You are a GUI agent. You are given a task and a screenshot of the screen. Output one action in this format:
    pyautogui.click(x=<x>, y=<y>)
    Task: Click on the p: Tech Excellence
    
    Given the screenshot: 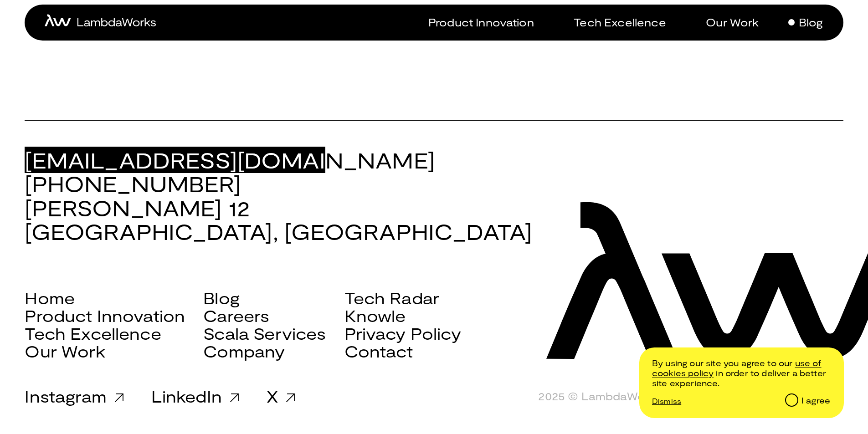 What is the action you would take?
    pyautogui.click(x=620, y=22)
    